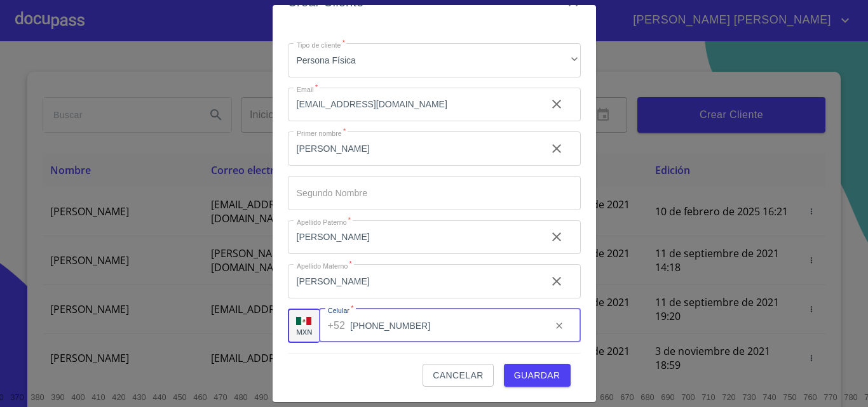 This screenshot has height=407, width=868. I want to click on p: MXN, so click(304, 332).